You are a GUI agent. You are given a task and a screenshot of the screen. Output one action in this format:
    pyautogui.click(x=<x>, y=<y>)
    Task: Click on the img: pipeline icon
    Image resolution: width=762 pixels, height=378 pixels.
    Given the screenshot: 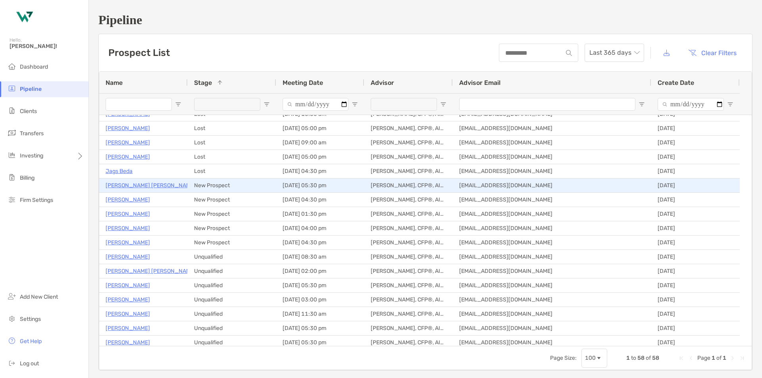 What is the action you would take?
    pyautogui.click(x=12, y=89)
    